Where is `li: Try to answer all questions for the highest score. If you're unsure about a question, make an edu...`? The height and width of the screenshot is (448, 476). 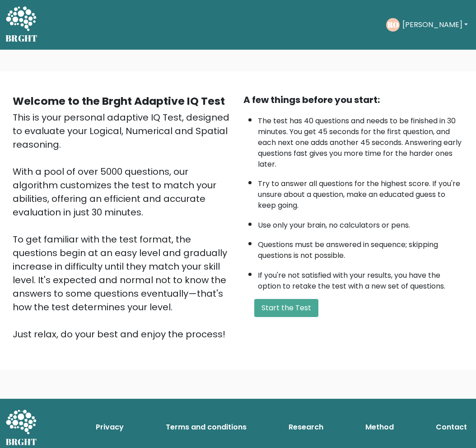 li: Try to answer all questions for the highest score. If you're unsure about a question, make an edu... is located at coordinates (360, 193).